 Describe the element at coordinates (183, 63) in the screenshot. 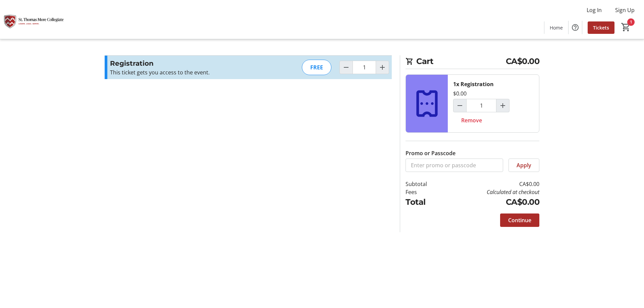

I see `h3: Registration` at that location.